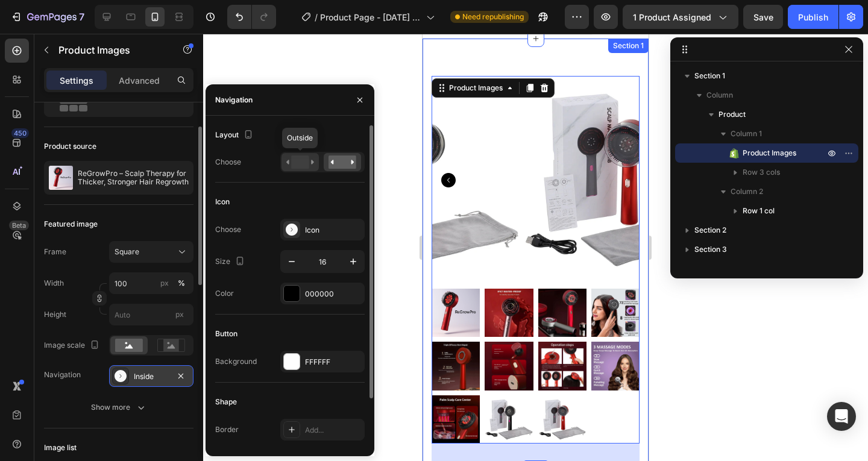 Image resolution: width=868 pixels, height=461 pixels. Describe the element at coordinates (813, 17) in the screenshot. I see `div: Publish` at that location.